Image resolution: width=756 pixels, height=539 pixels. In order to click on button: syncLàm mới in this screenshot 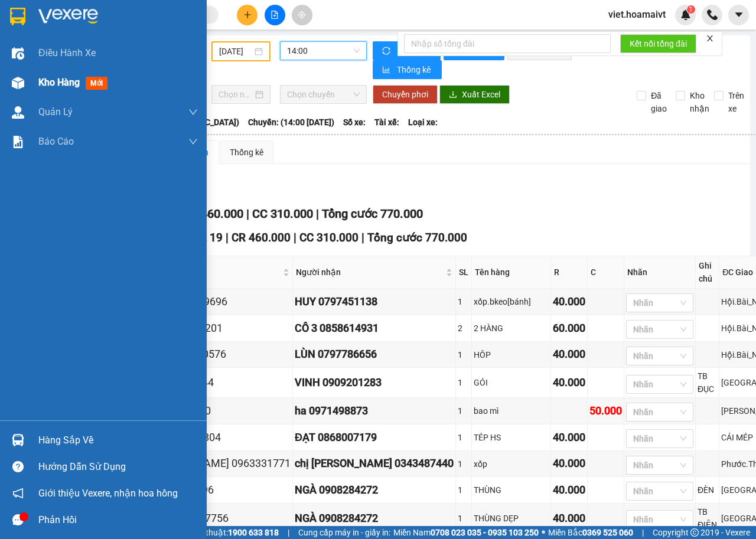, I will do `click(407, 51)`.